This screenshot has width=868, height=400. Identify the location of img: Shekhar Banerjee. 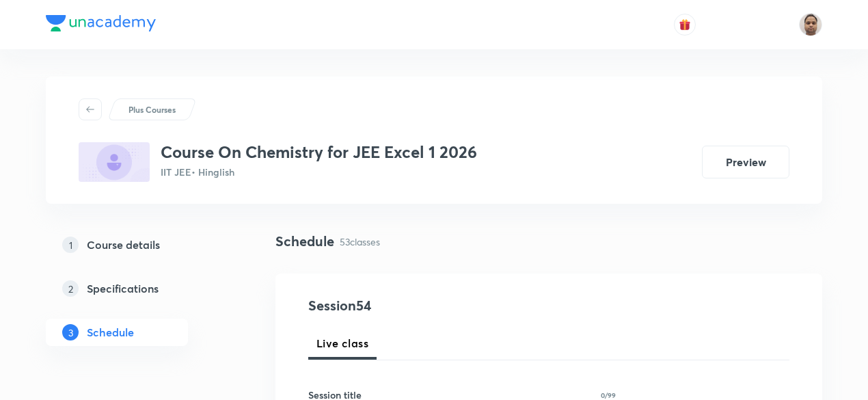
(811, 24).